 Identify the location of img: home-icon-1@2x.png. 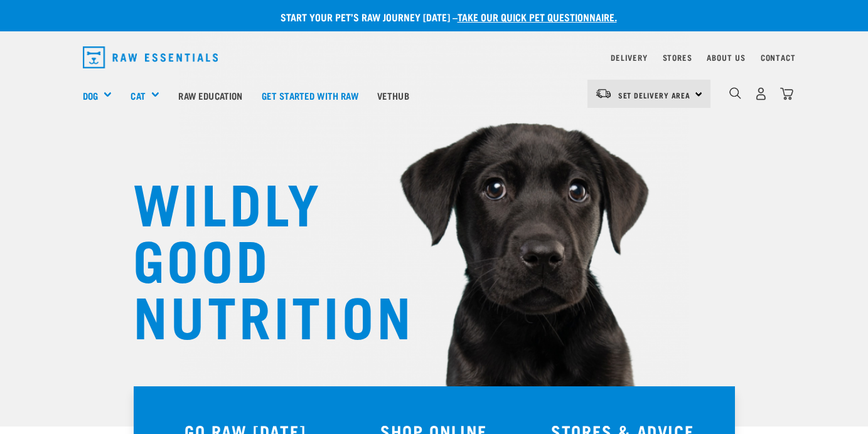
(735, 93).